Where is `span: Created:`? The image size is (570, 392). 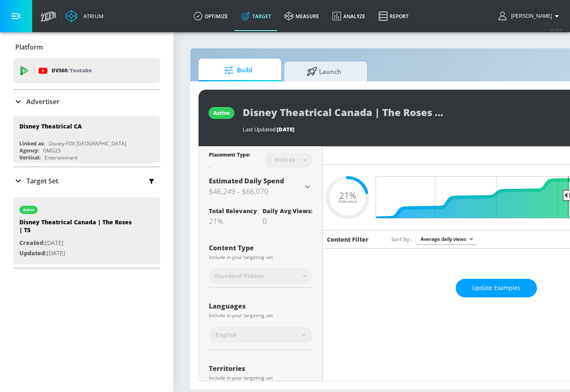
span: Created: is located at coordinates (32, 242).